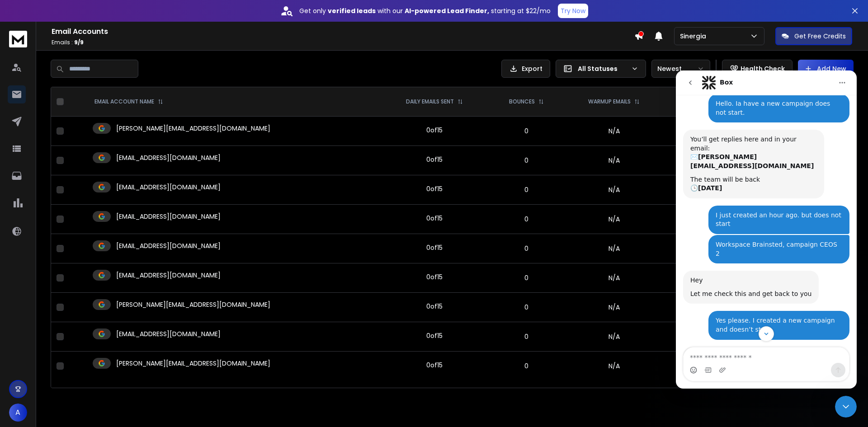  Describe the element at coordinates (33, 12) in the screenshot. I see `img: Profile image for Box` at that location.